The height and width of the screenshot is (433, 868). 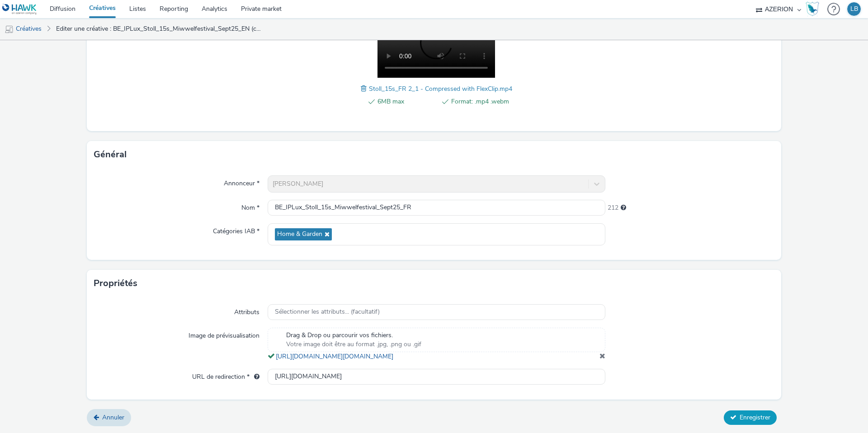 I want to click on a: Editer une créative : BE_IPLux_Stoll_15s_Miwwelfestival_Sept25_EN (copy), so click(x=160, y=29).